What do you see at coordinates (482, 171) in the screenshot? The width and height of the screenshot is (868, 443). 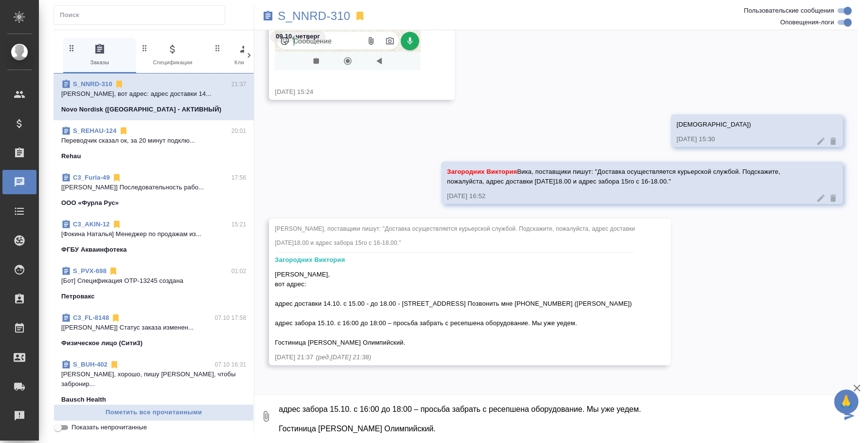 I see `span: Загородних Виктория` at bounding box center [482, 171].